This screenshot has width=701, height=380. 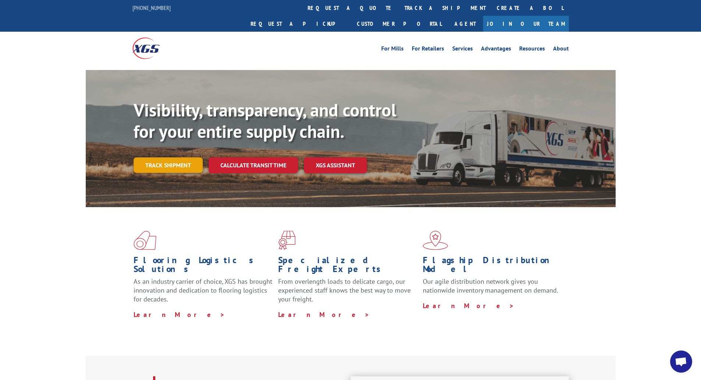 I want to click on a: Join Our Team, so click(x=526, y=24).